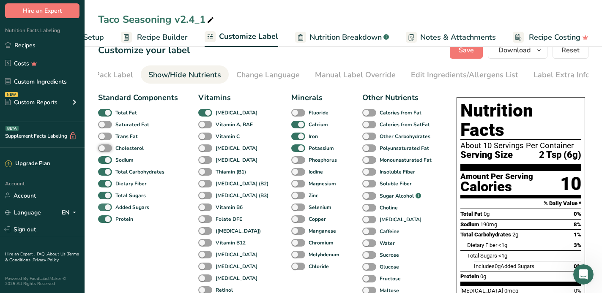 This screenshot has height=293, width=602. Describe the element at coordinates (470, 276) in the screenshot. I see `span: Protein` at that location.